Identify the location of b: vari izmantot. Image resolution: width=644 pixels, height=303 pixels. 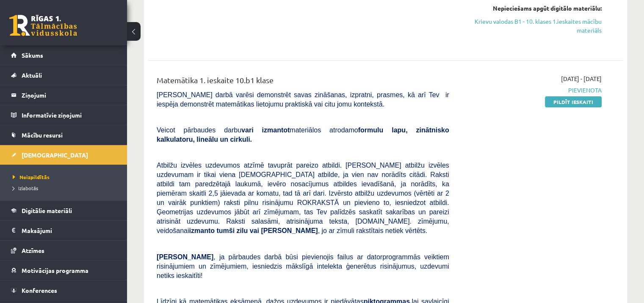
(266, 130).